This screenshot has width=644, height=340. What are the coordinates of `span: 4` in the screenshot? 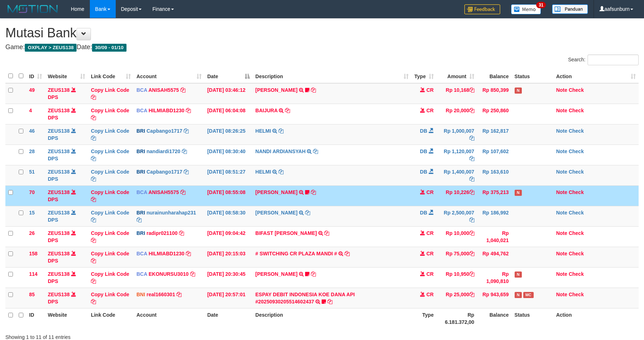 It's located at (30, 111).